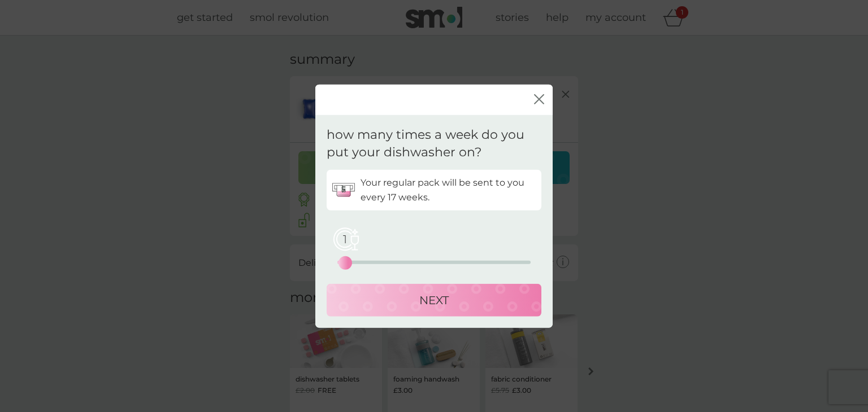 The image size is (868, 412). Describe the element at coordinates (434, 144) in the screenshot. I see `p: how many times a week do you put your dishwasher on?` at that location.